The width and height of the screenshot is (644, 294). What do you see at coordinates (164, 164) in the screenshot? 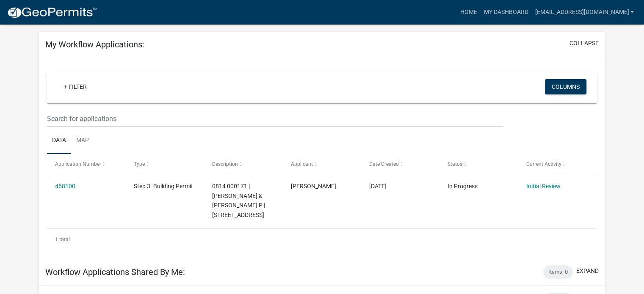
I see `datatable-header-cell: Type` at bounding box center [164, 164].